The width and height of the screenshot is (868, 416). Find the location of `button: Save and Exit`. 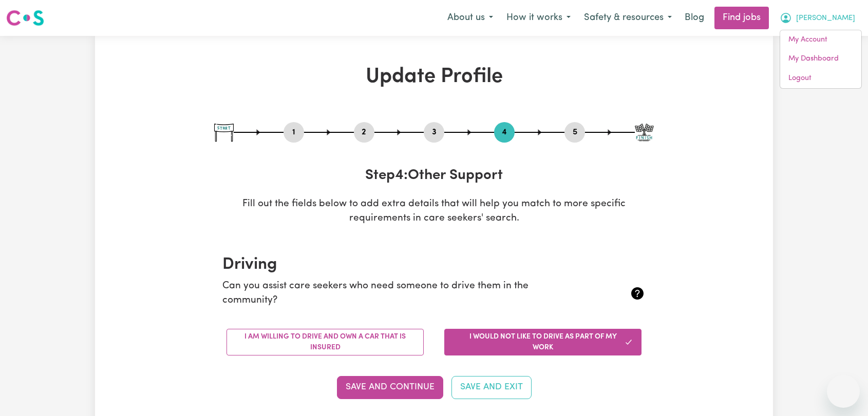

button: Save and Exit is located at coordinates (491, 388).